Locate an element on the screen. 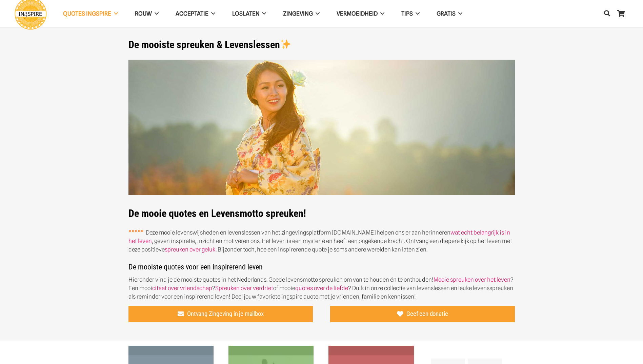 This screenshot has width=643, height=364. a: VERMOEIDHEID is located at coordinates (360, 14).